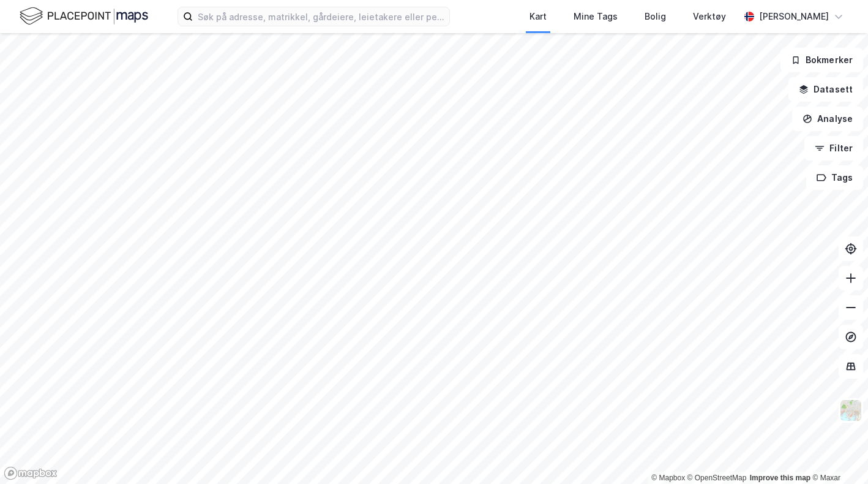 Image resolution: width=868 pixels, height=484 pixels. I want to click on a: Mapbox homepage, so click(31, 473).